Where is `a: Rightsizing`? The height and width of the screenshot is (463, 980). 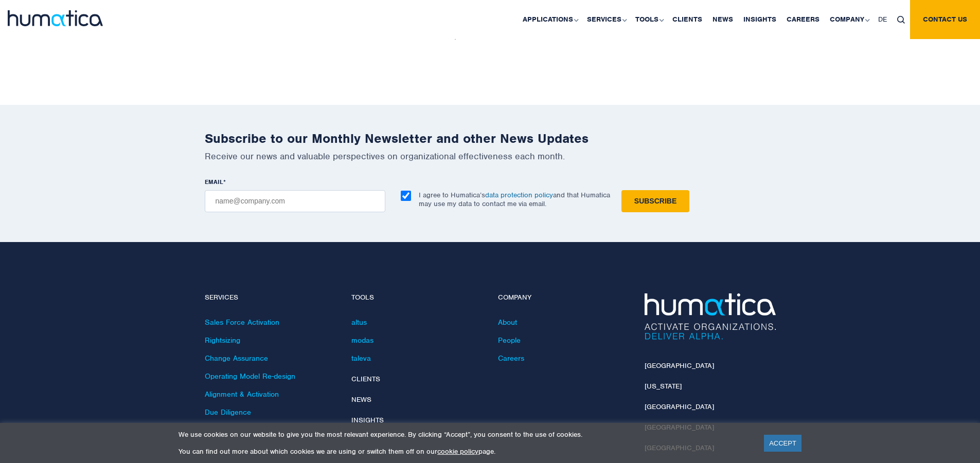
a: Rightsizing is located at coordinates (222, 340).